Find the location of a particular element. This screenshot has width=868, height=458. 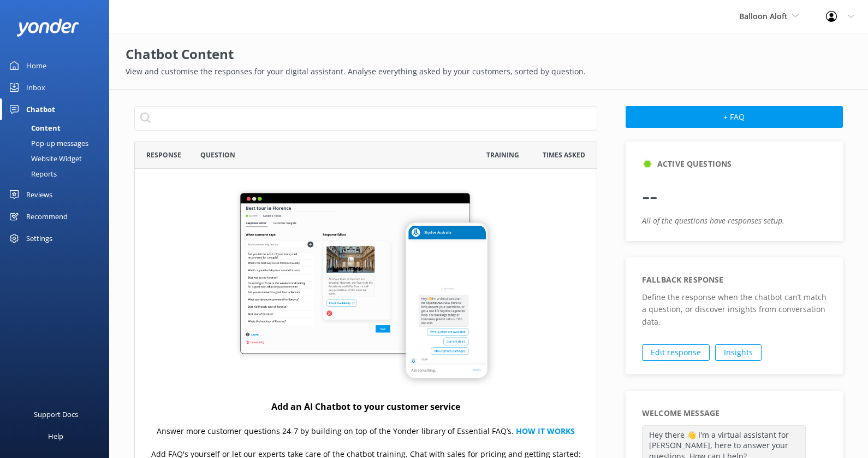

div: Content is located at coordinates (33, 128).